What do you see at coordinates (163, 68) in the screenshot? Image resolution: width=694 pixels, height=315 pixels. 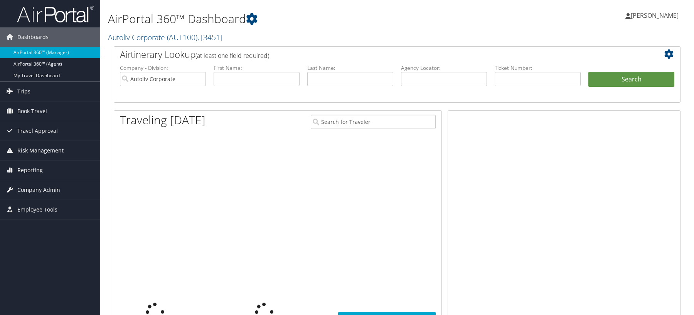 I see `label: Company - Division:` at bounding box center [163, 68].